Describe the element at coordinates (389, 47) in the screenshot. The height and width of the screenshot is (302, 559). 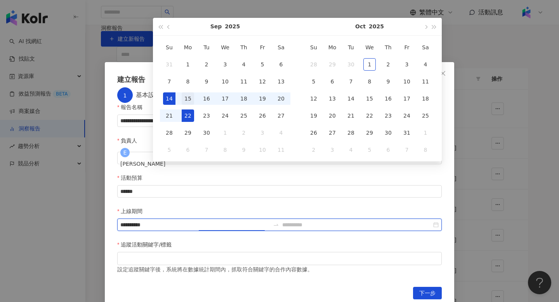
I see `th: Th` at that location.